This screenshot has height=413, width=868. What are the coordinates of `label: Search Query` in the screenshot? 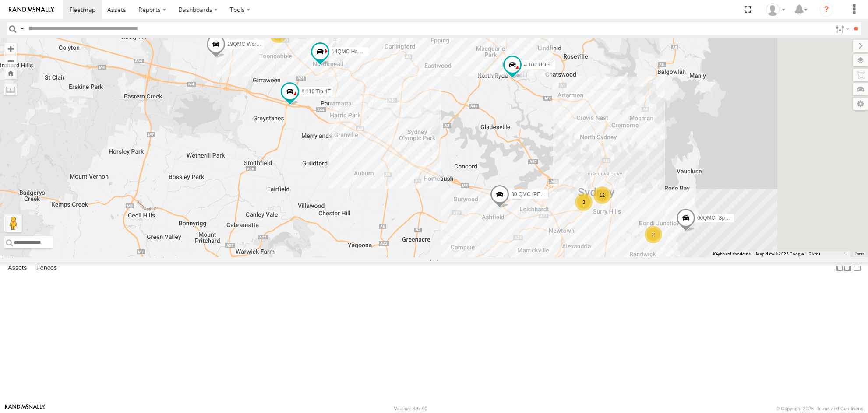 It's located at (22, 29).